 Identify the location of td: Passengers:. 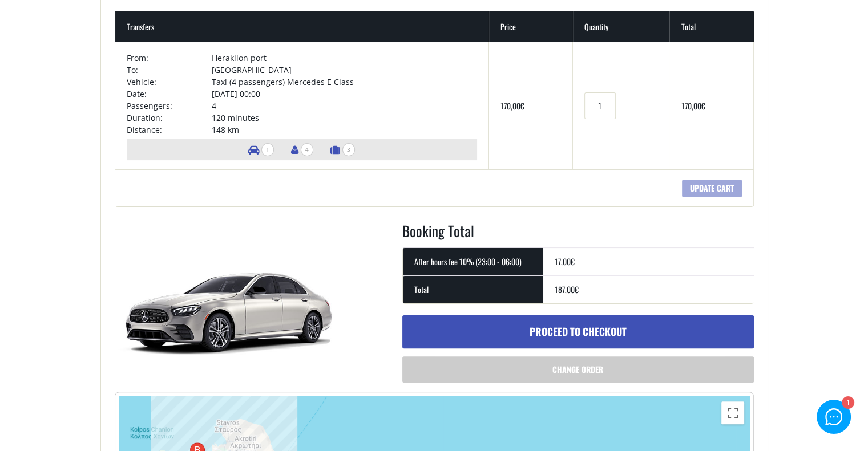
(169, 106).